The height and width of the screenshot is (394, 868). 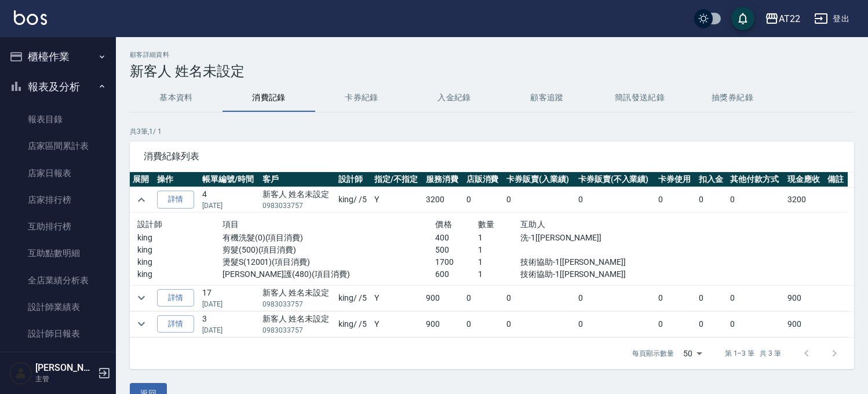 What do you see at coordinates (456, 237) in the screenshot?
I see `p: 400` at bounding box center [456, 237].